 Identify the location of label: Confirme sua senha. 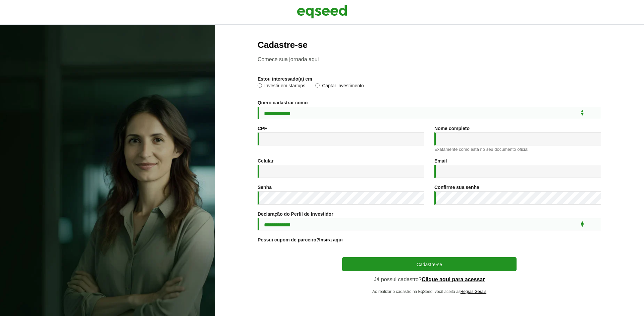
(456, 187).